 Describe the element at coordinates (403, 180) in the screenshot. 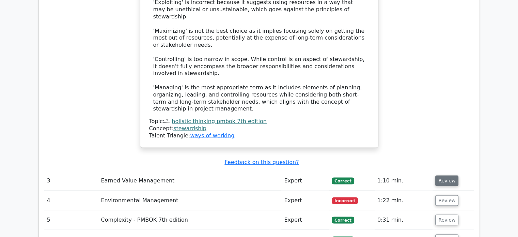

I see `td: 1:10 min.` at that location.